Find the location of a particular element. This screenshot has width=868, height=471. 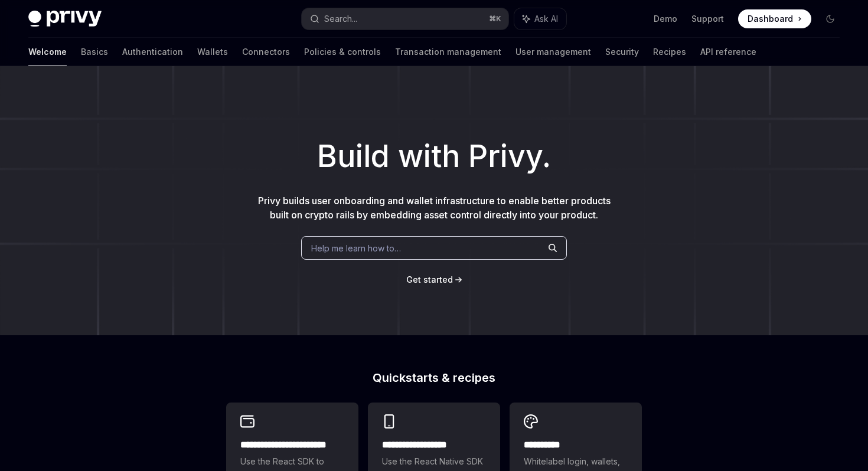

span: Ask AI is located at coordinates (546, 19).